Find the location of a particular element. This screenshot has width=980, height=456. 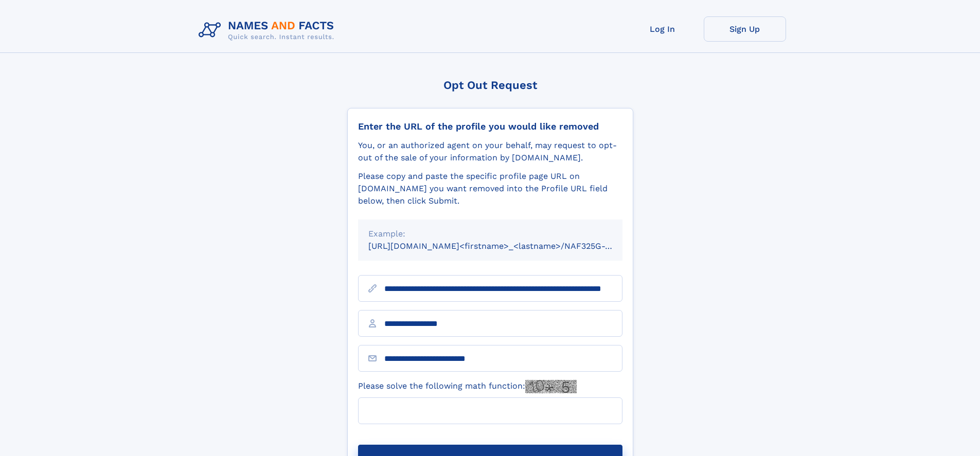

a: Log In is located at coordinates (662, 28).